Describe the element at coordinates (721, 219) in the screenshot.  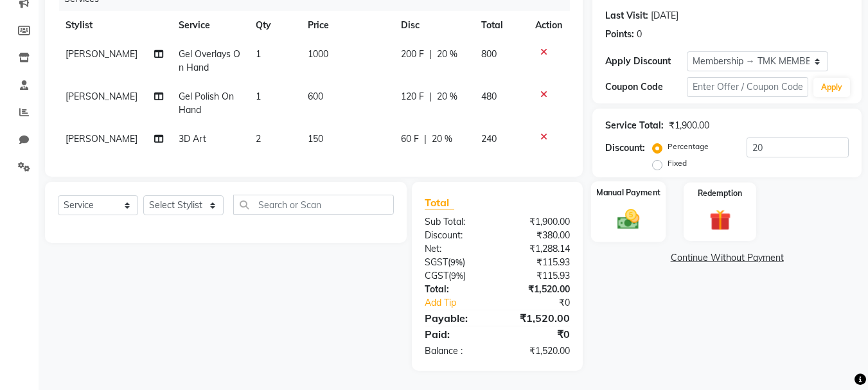
I see `img: _gift.svg` at that location.